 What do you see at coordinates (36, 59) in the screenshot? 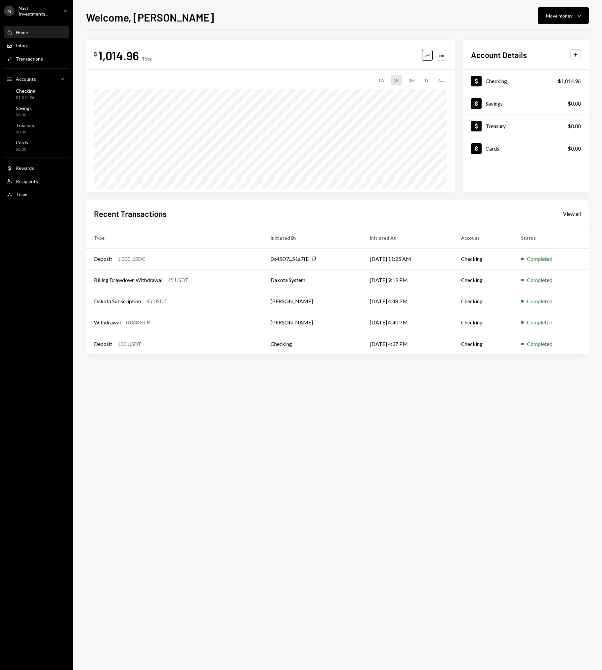
I see `a: Transactions` at bounding box center [36, 59].